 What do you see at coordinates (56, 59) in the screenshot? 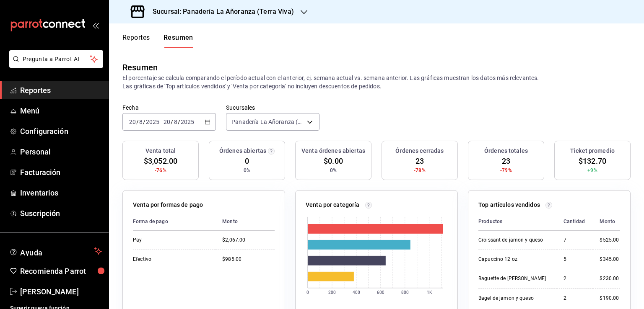
I see `button: Pregunta a Parrot AI` at bounding box center [56, 59].